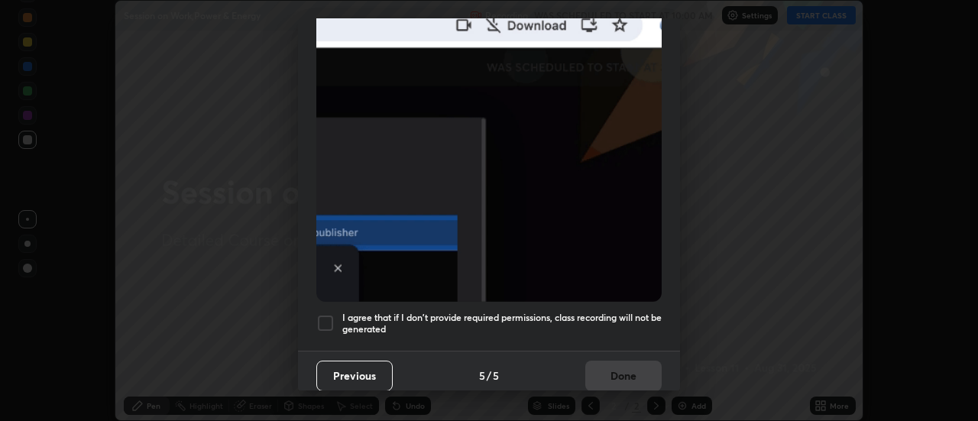  Describe the element at coordinates (502, 323) in the screenshot. I see `h5: I agree that if I don't provide required permissions, class recording will not be generated` at that location.